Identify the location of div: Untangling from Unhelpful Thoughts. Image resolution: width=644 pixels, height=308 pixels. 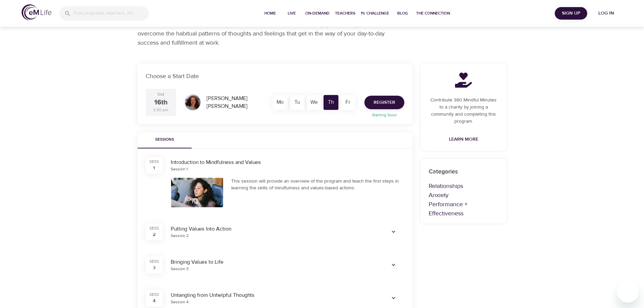
(272, 295).